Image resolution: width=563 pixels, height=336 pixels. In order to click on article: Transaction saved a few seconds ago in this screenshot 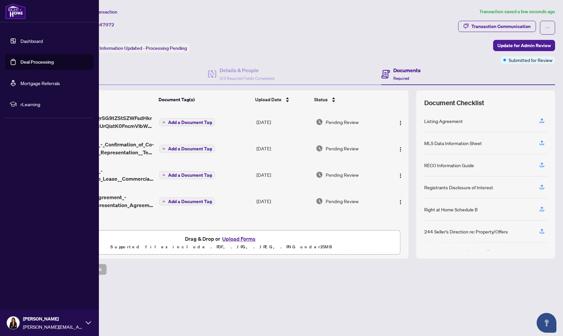, I will do `click(518, 12)`.